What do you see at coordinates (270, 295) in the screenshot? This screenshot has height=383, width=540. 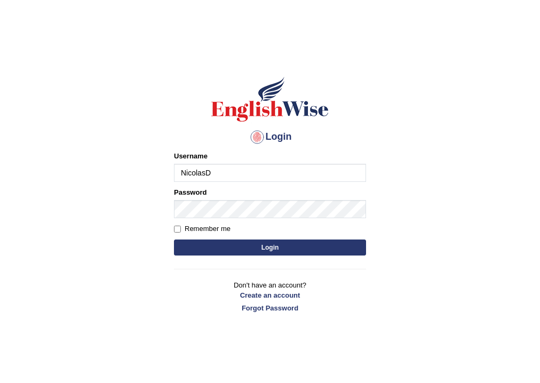 I see `a: Create an account` at bounding box center [270, 295].